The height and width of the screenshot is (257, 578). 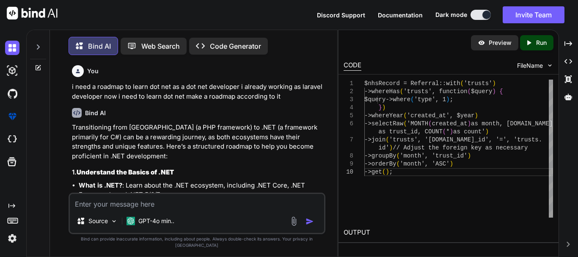 I want to click on div: 1, so click(x=348, y=83).